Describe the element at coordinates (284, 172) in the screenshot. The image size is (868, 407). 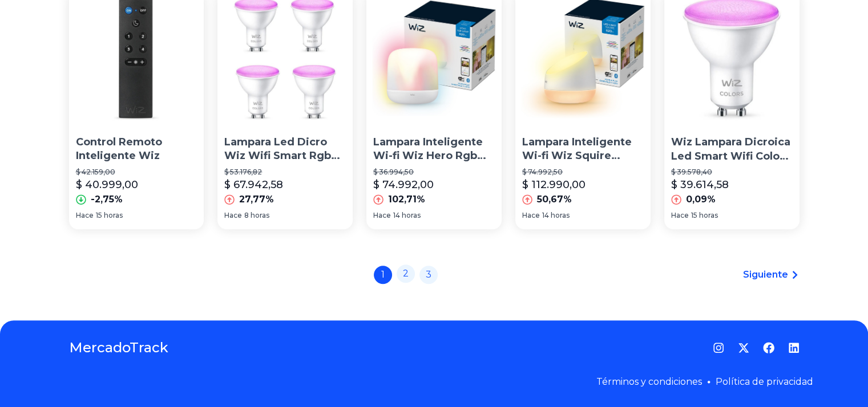
I see `p: $ 53.176,82` at that location.